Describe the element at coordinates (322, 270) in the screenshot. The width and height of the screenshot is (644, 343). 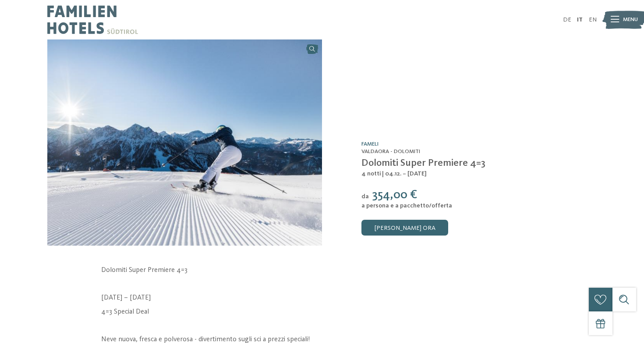
I see `p: Dolomiti Super Premiere 4=3` at that location.